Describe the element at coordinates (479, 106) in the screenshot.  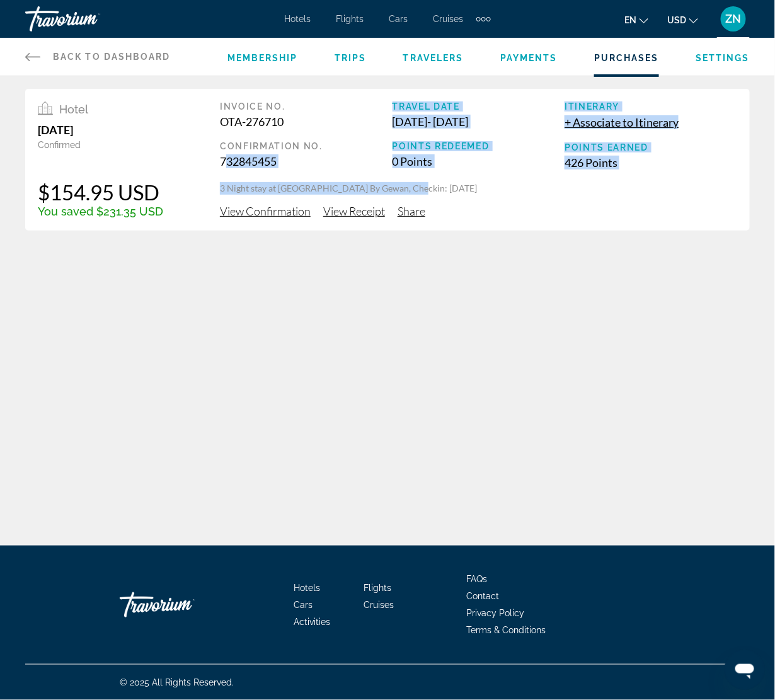
I see `div: Travel Date` at that location.